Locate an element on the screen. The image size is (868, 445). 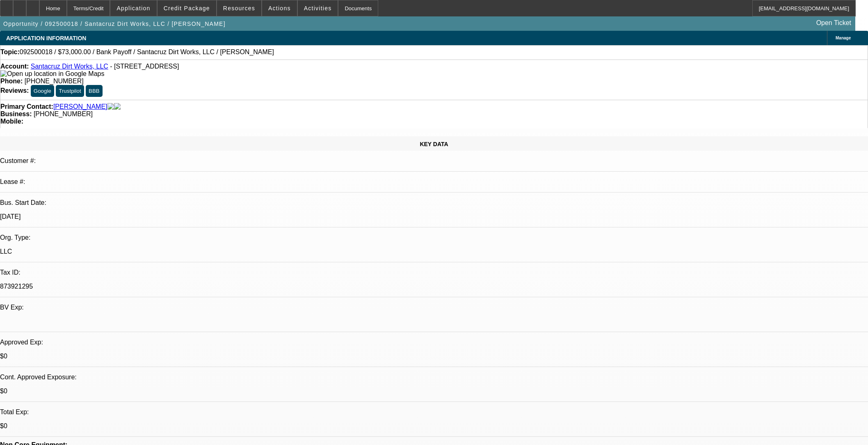
a: Open Ticket is located at coordinates (833, 23).